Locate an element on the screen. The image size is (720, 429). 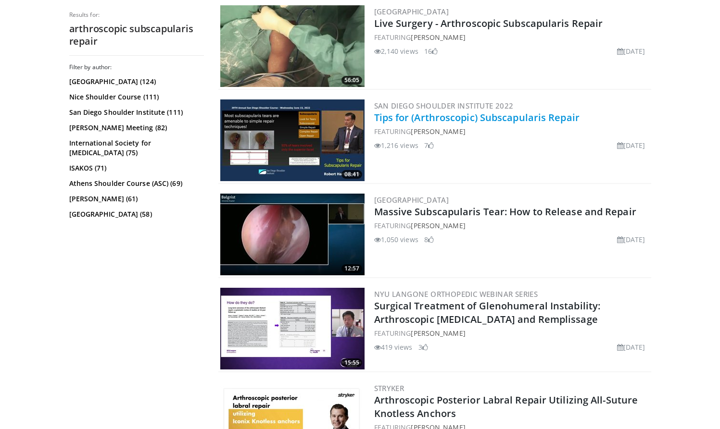
img: 655a1c9d-93e1-4c66-a8e8-35174041dec6.300x170_q85_crop-smart_upscale.jpg is located at coordinates (292, 140).